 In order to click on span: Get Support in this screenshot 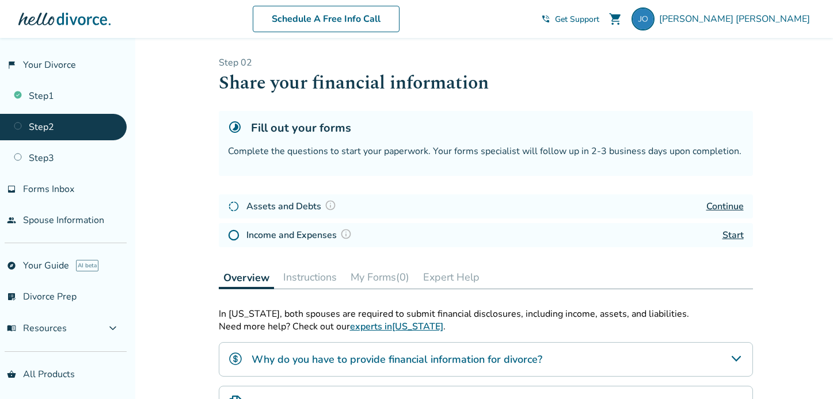, I will do `click(577, 19)`.